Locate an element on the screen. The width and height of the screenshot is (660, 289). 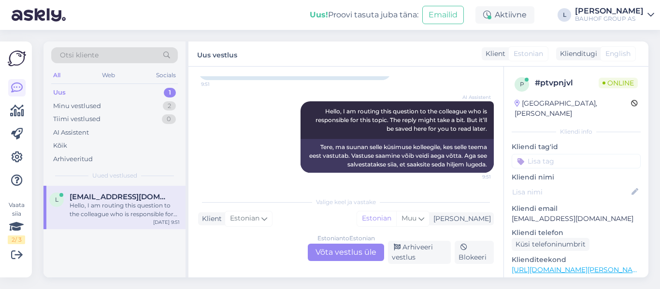
div: Estonian to Estonian is located at coordinates (346, 239).